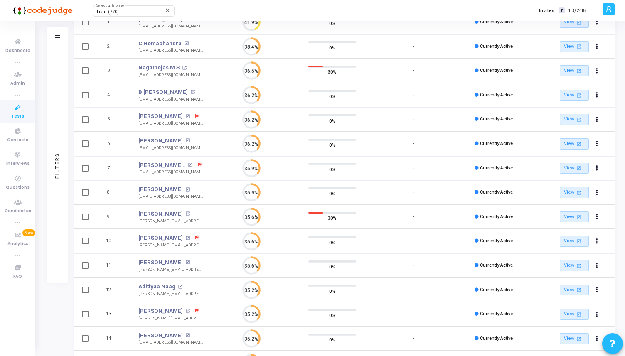  I want to click on td: 6, so click(112, 144).